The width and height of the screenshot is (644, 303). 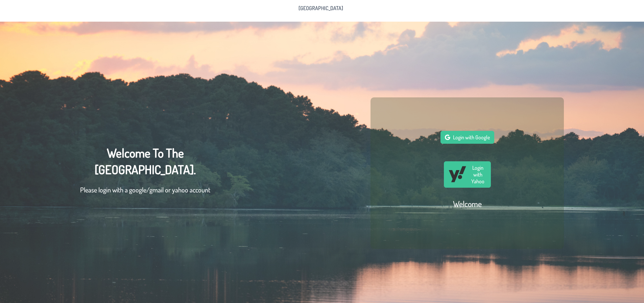 I want to click on h2: Welcome, so click(x=467, y=204).